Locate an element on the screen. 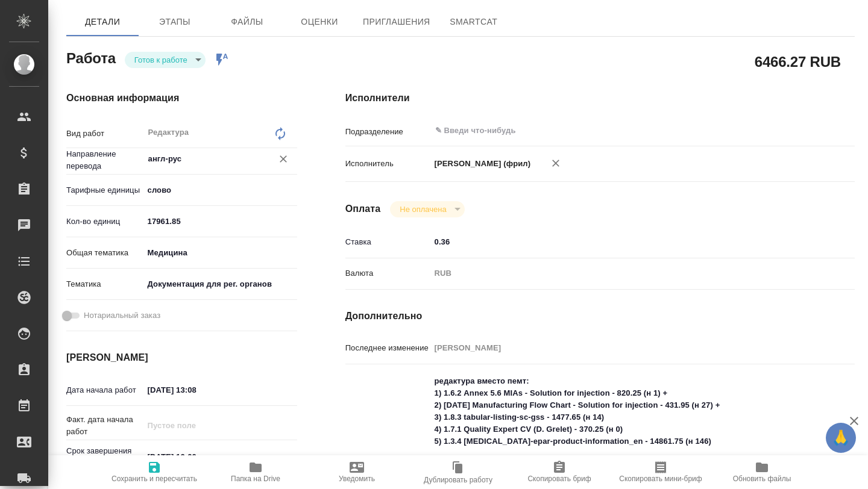 This screenshot has height=489, width=868. p: Валюта is located at coordinates (388, 273).